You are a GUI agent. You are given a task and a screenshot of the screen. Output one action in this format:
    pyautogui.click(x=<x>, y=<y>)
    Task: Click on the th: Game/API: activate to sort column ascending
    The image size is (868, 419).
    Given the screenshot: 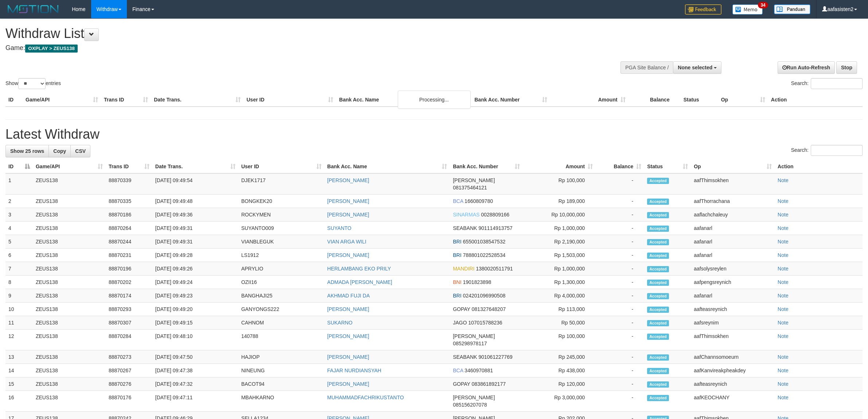 What is the action you would take?
    pyautogui.click(x=69, y=167)
    